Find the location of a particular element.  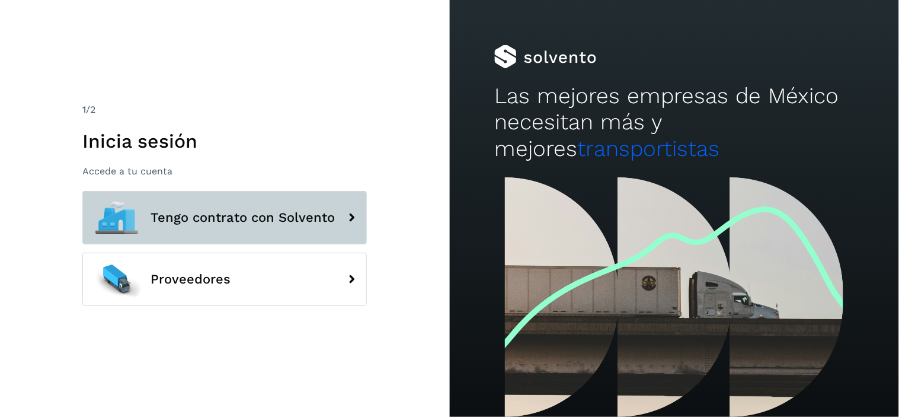

p: Accede a tu cuenta is located at coordinates (225, 171).